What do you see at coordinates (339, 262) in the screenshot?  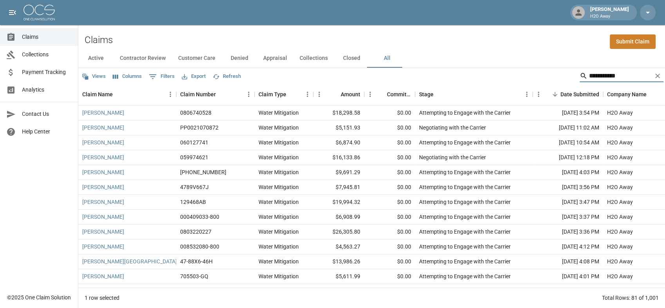 I see `div: $13,986.26` at bounding box center [339, 262].